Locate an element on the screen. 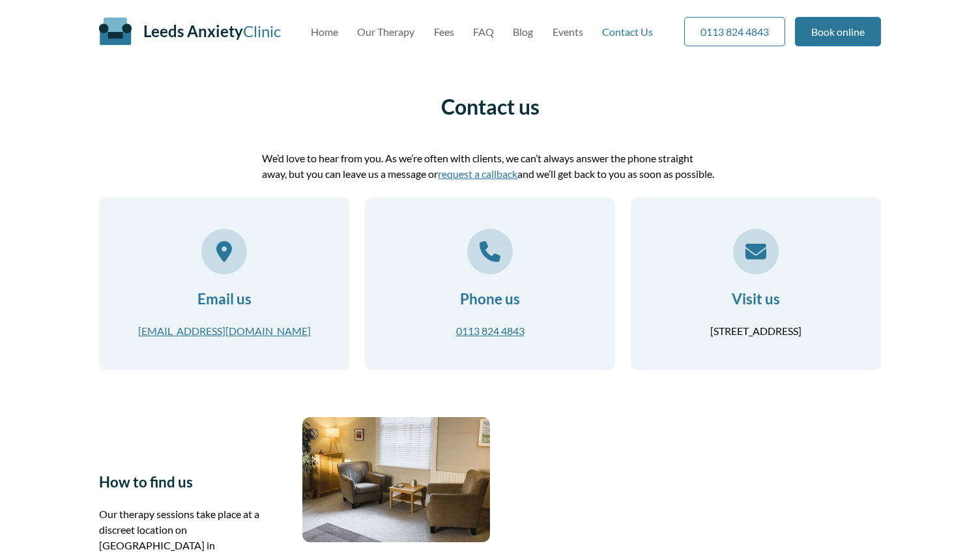 The height and width of the screenshot is (552, 980). a: Blog is located at coordinates (523, 32).